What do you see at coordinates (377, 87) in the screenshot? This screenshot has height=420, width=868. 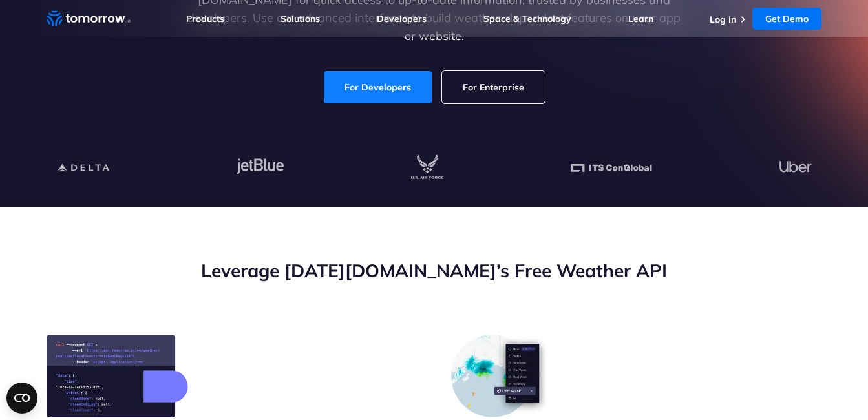 I see `a: For Developers` at bounding box center [377, 87].